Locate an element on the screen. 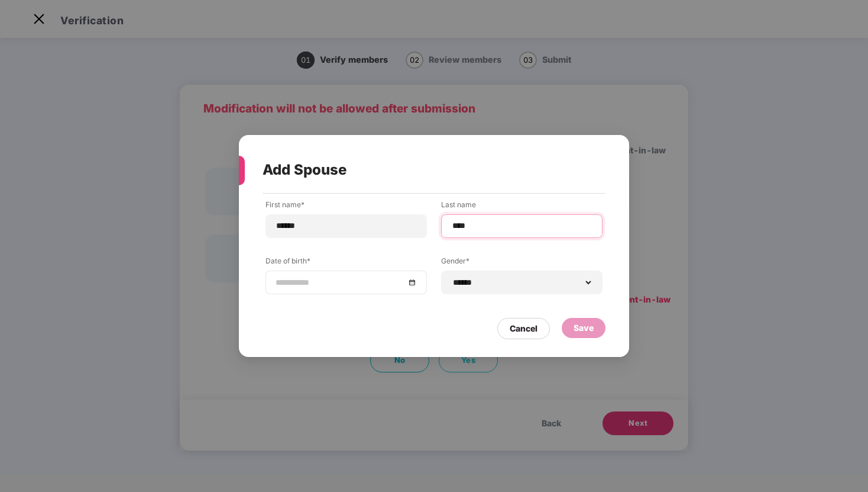 This screenshot has height=492, width=868. label: Gender* is located at coordinates (522, 263).